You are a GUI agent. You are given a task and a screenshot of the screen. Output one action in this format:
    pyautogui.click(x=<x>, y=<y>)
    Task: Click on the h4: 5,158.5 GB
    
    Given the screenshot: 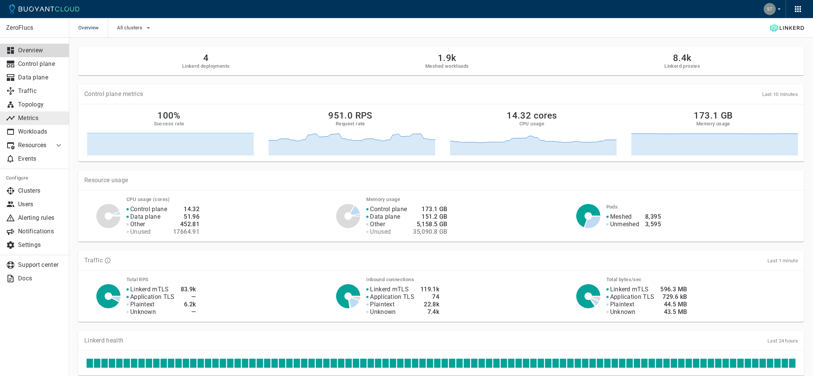 What is the action you would take?
    pyautogui.click(x=430, y=224)
    